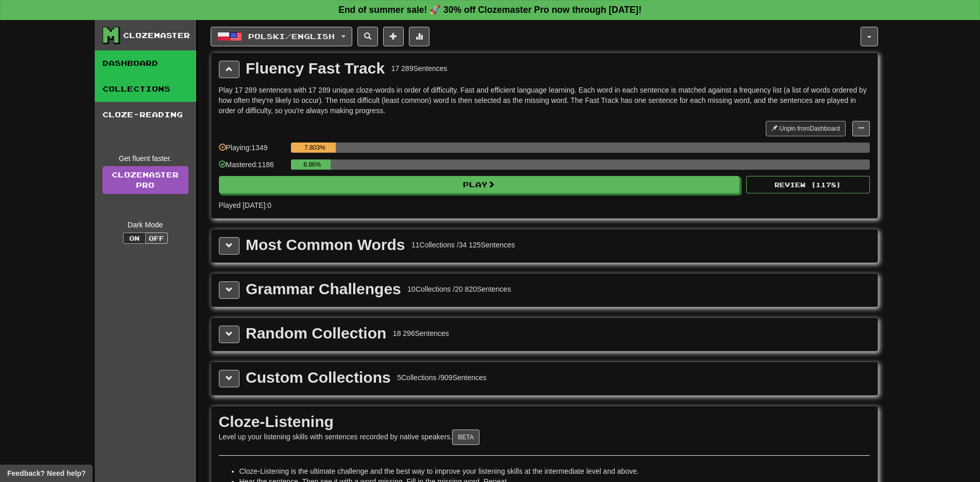 This screenshot has height=482, width=980. Describe the element at coordinates (281, 36) in the screenshot. I see `button: Polski/English` at that location.